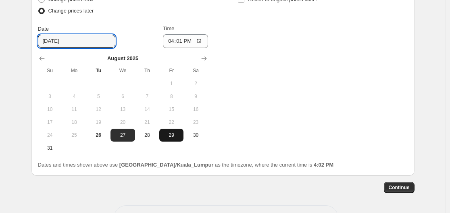 The image size is (450, 213). What do you see at coordinates (74, 96) in the screenshot?
I see `button: Monday August 4 2025` at bounding box center [74, 96].